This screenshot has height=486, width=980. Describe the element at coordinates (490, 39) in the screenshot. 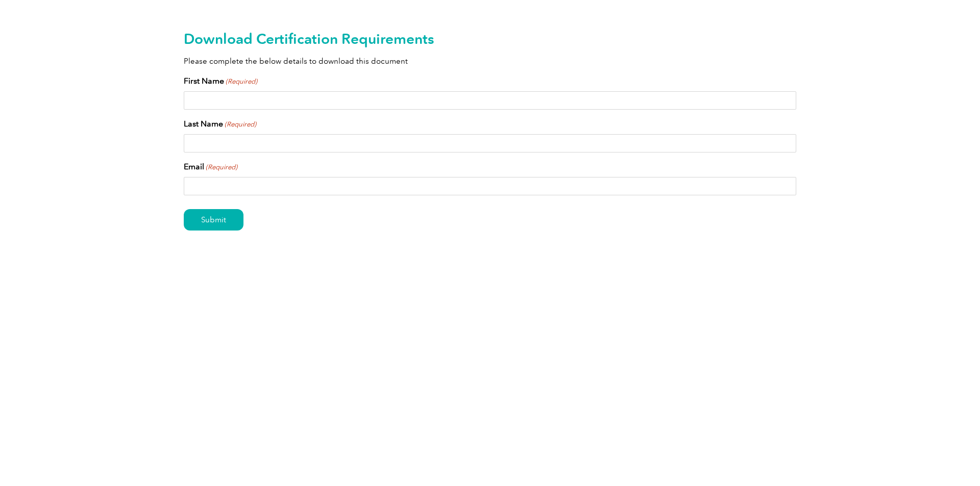

I see `h2: Download Certification Requirements` at that location.